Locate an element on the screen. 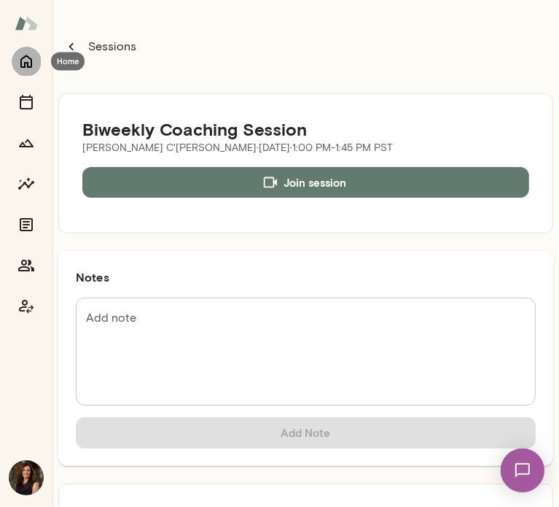 This screenshot has height=507, width=559. button: Join session is located at coordinates (305, 182).